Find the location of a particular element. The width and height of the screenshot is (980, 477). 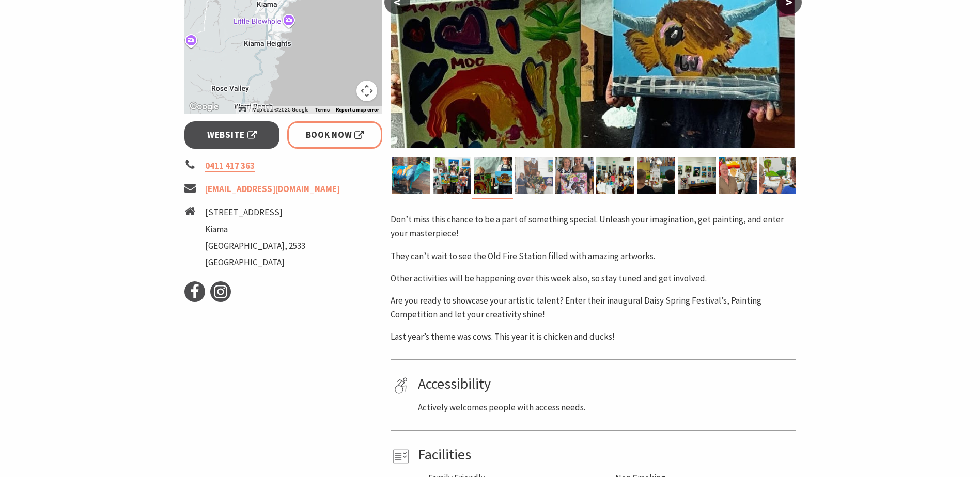

span: Website is located at coordinates (232, 135).